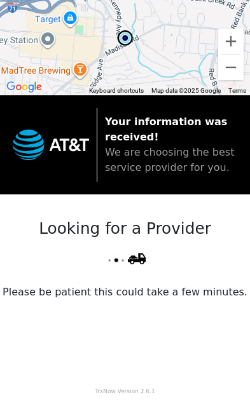 This screenshot has width=250, height=418. What do you see at coordinates (169, 160) in the screenshot?
I see `span: We are choosing the best service provider for you.` at bounding box center [169, 160].